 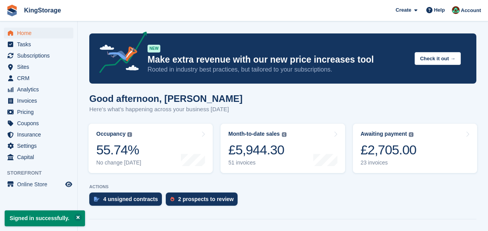 What do you see at coordinates (40, 101) in the screenshot?
I see `span: Invoices` at bounding box center [40, 101].